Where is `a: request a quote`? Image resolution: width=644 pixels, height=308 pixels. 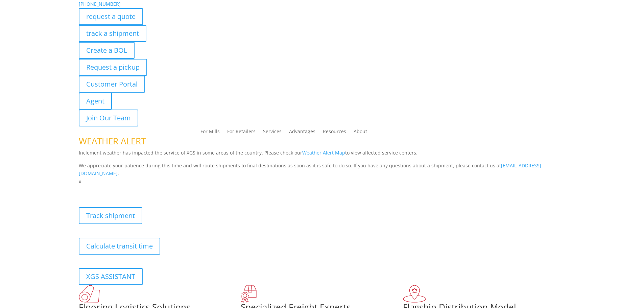
a: request a quote is located at coordinates (111, 17).